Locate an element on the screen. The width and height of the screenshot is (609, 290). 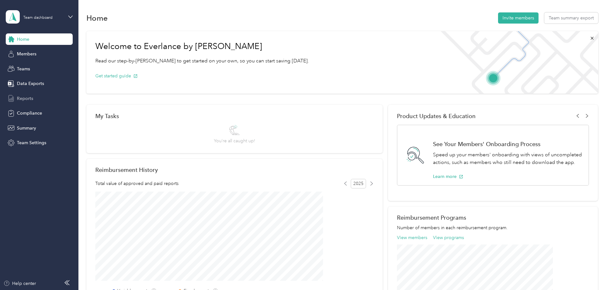
span: Members is located at coordinates (26, 54).